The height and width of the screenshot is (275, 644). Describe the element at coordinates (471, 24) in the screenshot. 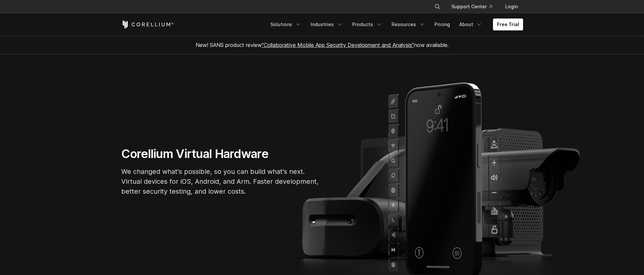

I see `a: About` at that location.